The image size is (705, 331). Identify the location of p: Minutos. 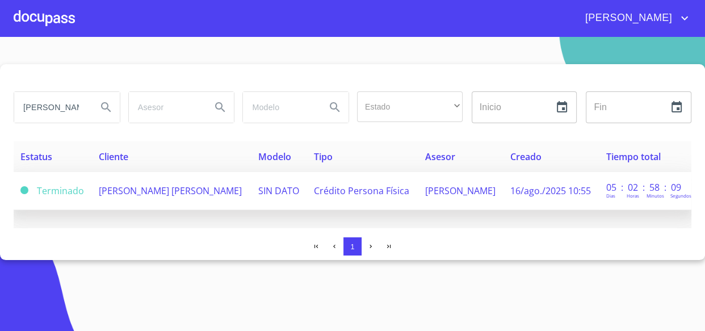
(655, 195).